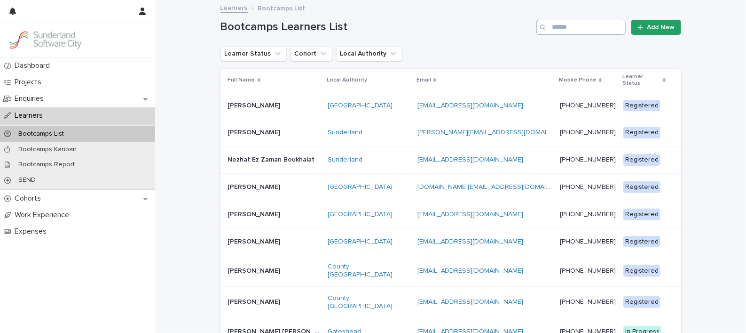 This screenshot has height=333, width=746. What do you see at coordinates (642, 80) in the screenshot?
I see `p: Learner Status` at bounding box center [642, 80].